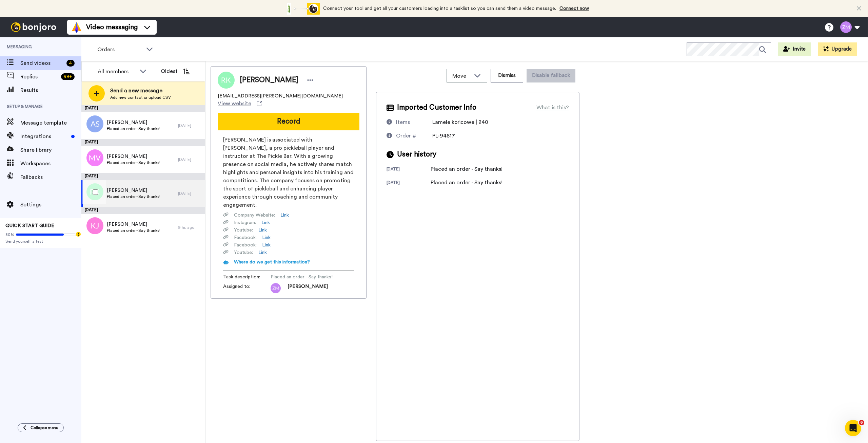 Image resolution: width=868 pixels, height=443 pixels. Describe the element at coordinates (460, 122) in the screenshot. I see `span: Lamele końcowe | 240` at that location.